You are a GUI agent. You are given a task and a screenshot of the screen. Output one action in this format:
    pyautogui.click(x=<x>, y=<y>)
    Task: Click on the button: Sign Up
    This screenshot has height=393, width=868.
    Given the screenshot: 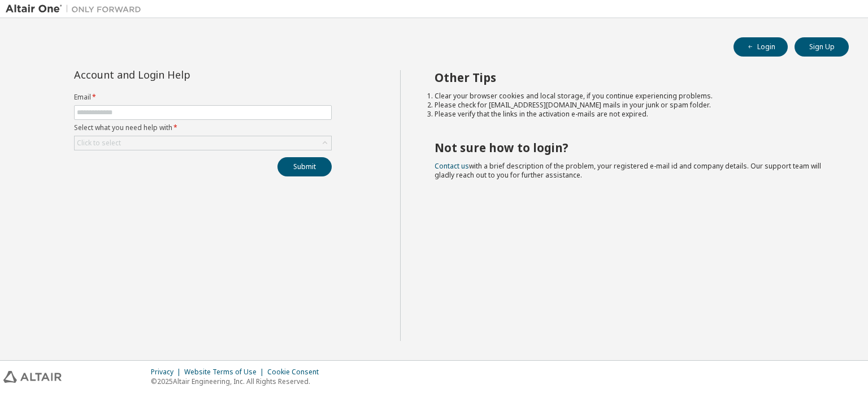 What is the action you would take?
    pyautogui.click(x=822, y=47)
    